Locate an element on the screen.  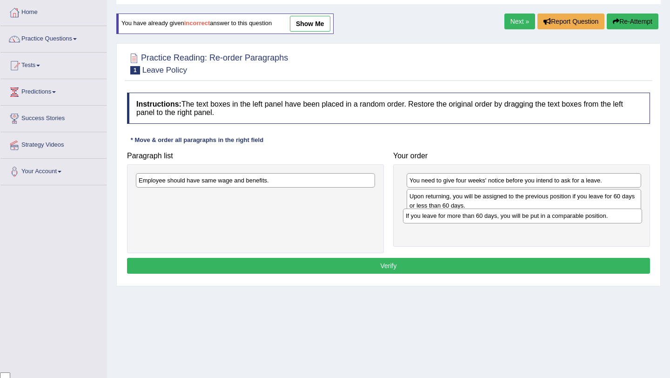
a: Predictions is located at coordinates (54, 91).